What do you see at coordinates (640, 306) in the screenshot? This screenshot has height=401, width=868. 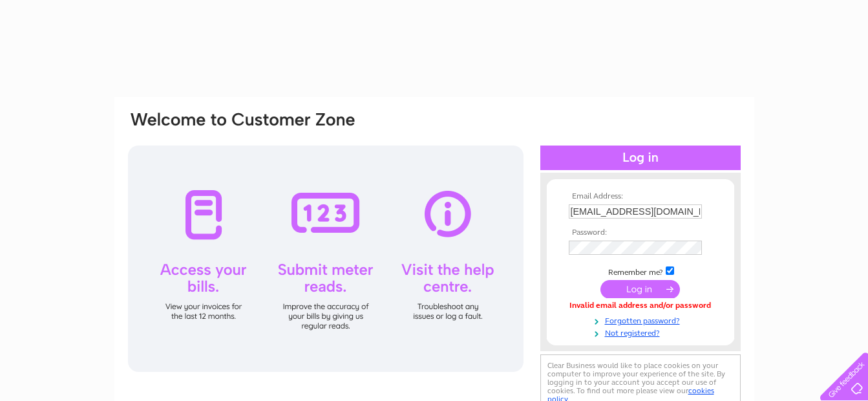 I see `div: Invalid email address and/or password` at bounding box center [640, 306].